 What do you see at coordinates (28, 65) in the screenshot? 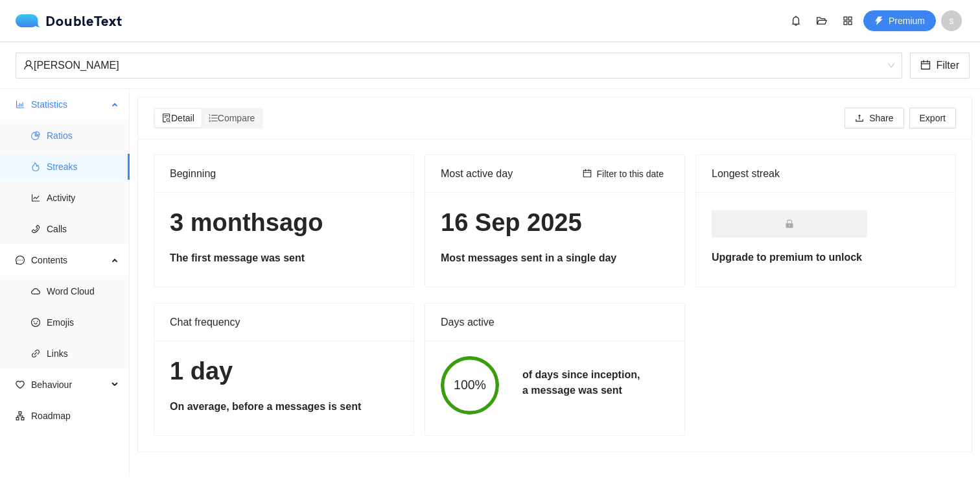
I see `span: user` at bounding box center [28, 65].